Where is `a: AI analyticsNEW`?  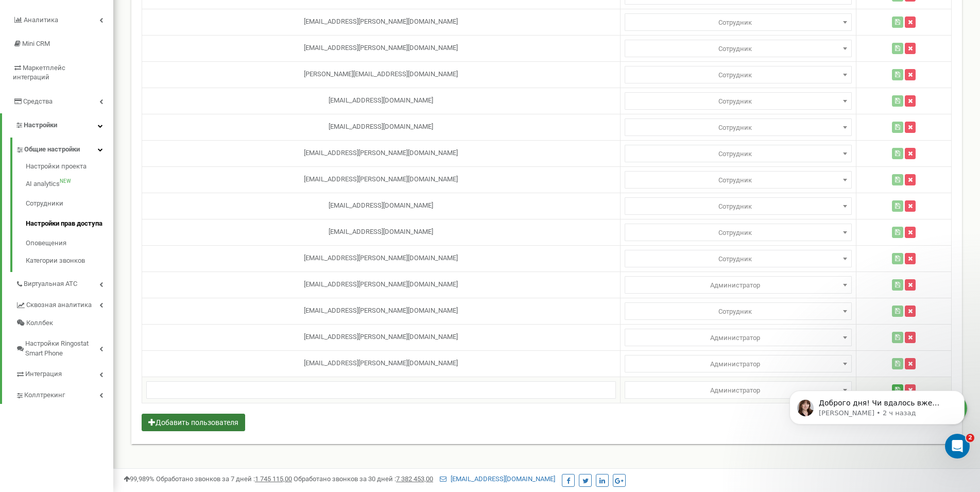 a: AI analyticsNEW is located at coordinates (70, 184).